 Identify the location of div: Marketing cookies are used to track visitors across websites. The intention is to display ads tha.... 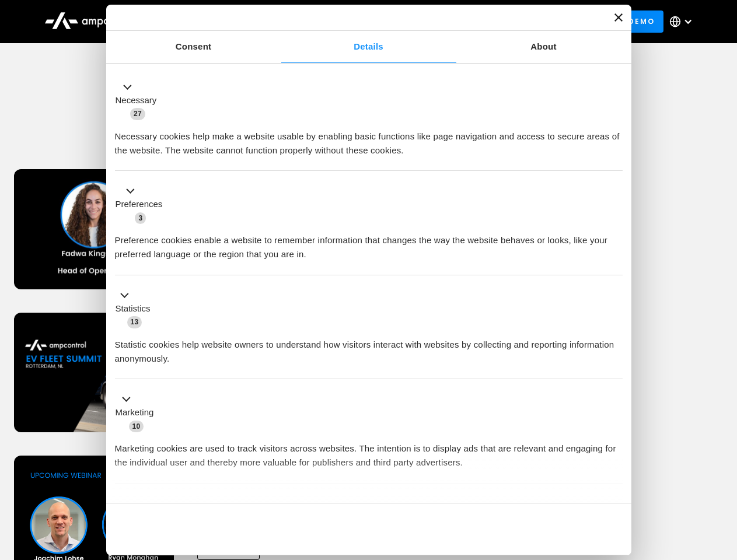
(369, 451).